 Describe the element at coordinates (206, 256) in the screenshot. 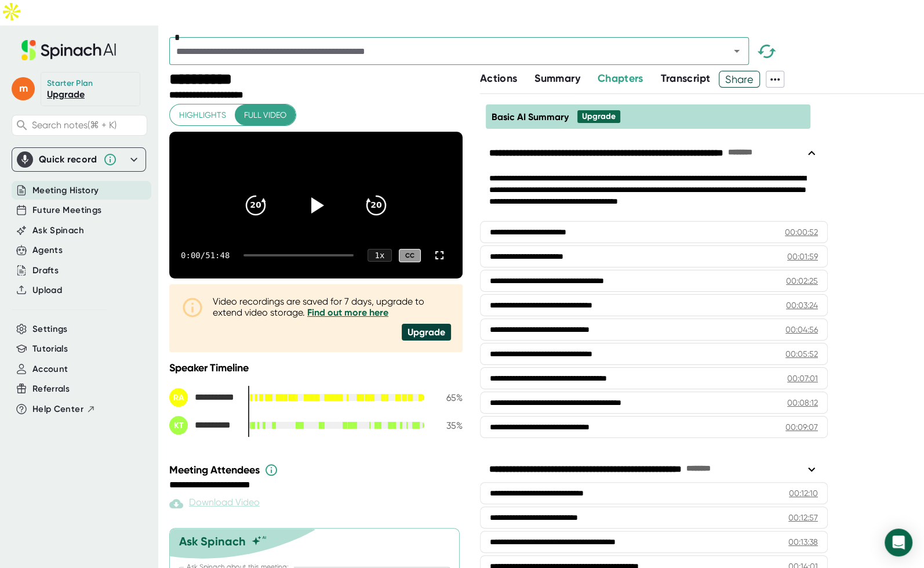

I see `div: 0:00 / 51:48` at that location.